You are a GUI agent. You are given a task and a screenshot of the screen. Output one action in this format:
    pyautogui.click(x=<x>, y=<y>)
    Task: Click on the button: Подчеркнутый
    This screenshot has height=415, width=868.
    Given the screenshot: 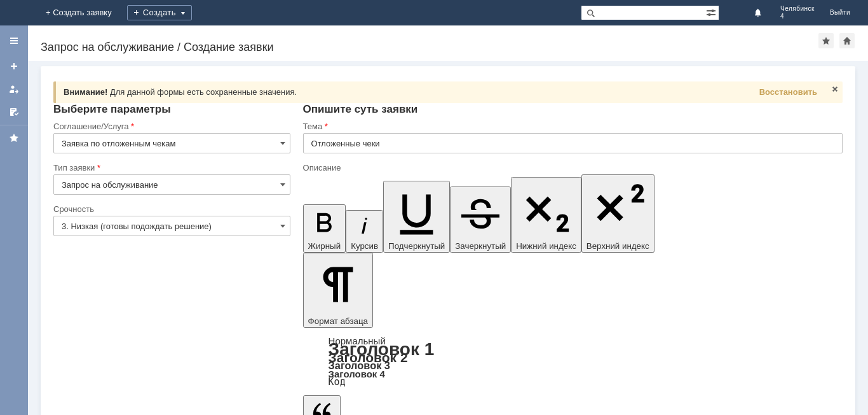 What is the action you would take?
    pyautogui.click(x=416, y=216)
    